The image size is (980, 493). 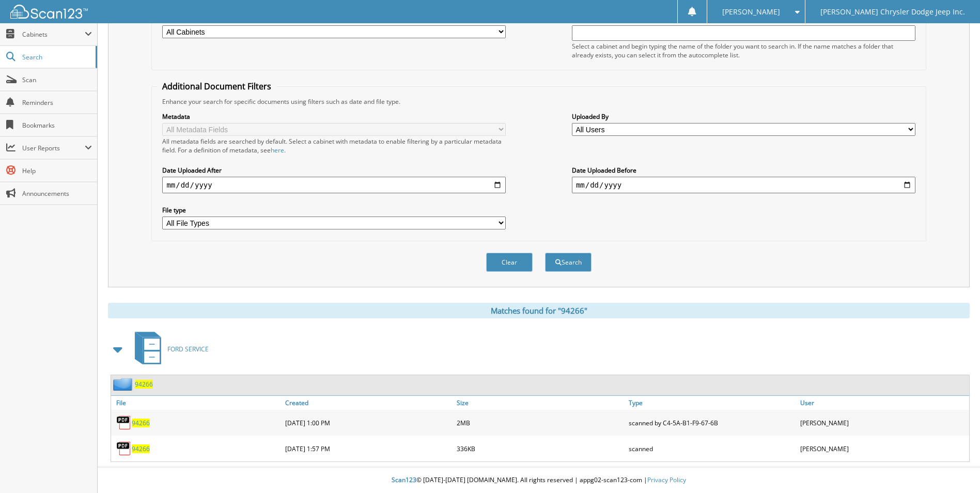 What do you see at coordinates (188, 349) in the screenshot?
I see `span: FORD SERVICE` at bounding box center [188, 349].